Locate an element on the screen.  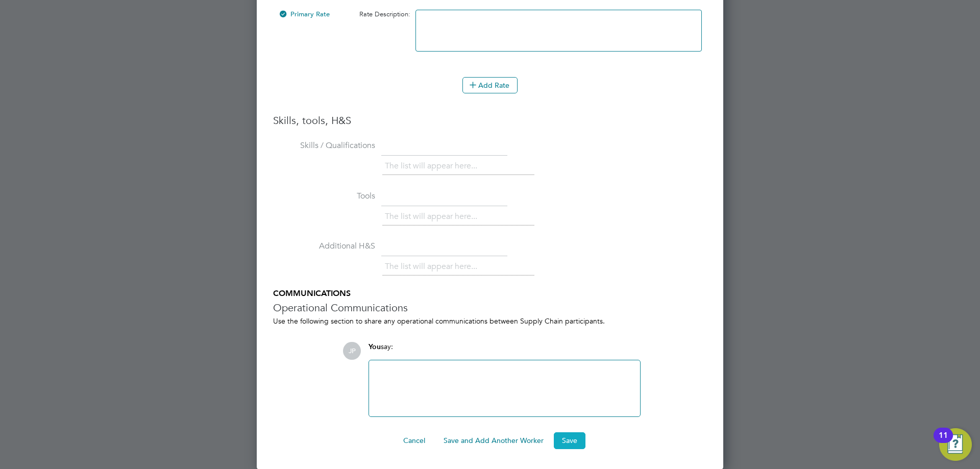
span: Primary Rate is located at coordinates (303, 14).